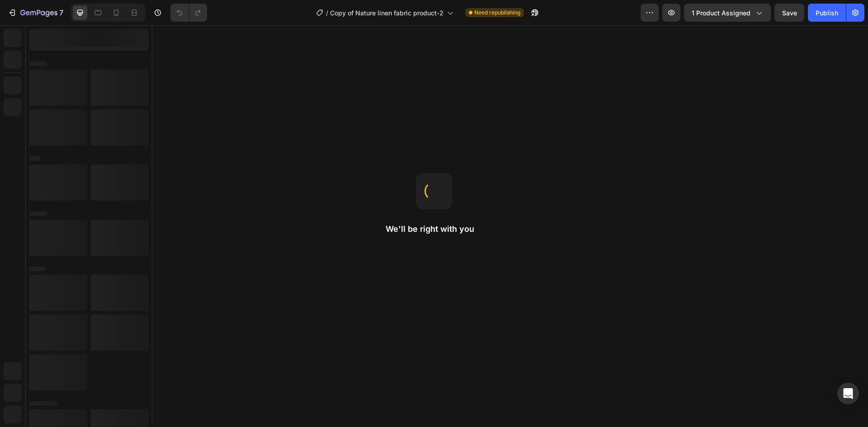  What do you see at coordinates (387, 12) in the screenshot?
I see `span: Copy of Nature linen fabric product-2` at bounding box center [387, 12].